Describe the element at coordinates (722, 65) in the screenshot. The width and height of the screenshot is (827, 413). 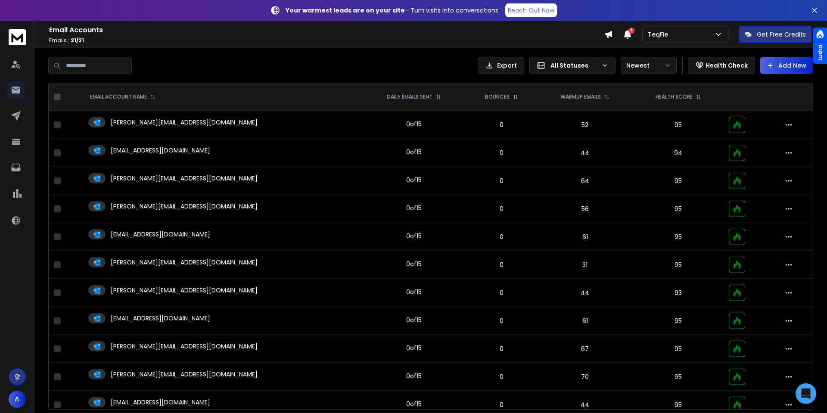
I see `button: Health Check` at that location.